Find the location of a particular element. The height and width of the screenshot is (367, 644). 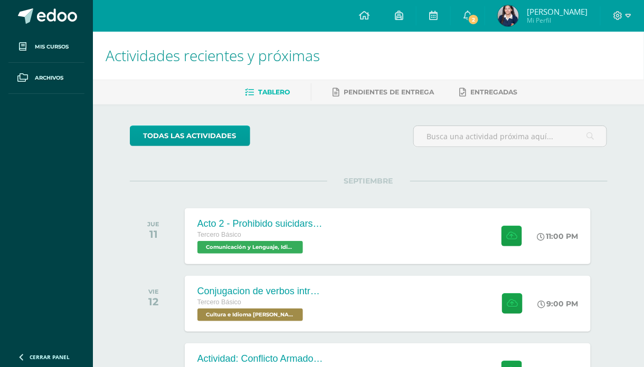

div: JUE is located at coordinates (153, 224).